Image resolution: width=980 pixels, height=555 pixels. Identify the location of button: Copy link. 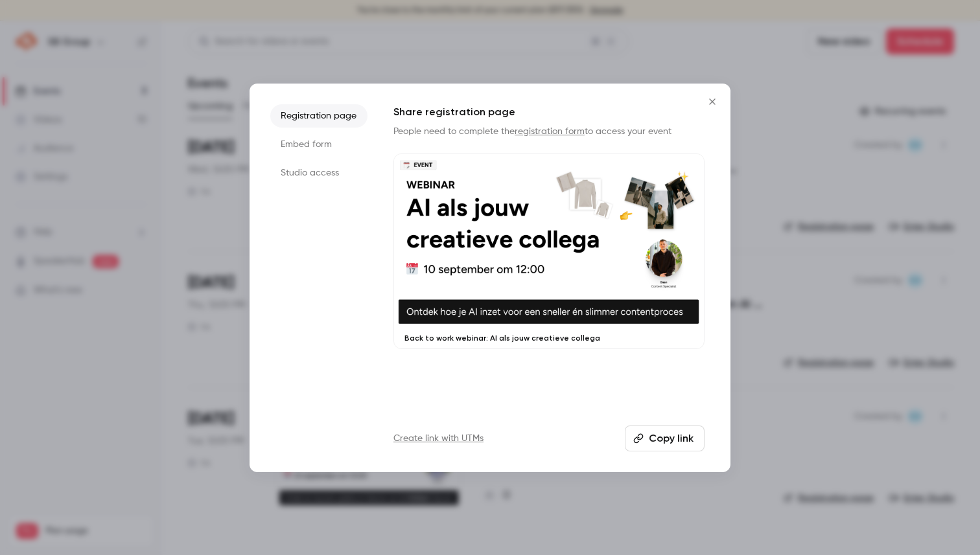
(664, 439).